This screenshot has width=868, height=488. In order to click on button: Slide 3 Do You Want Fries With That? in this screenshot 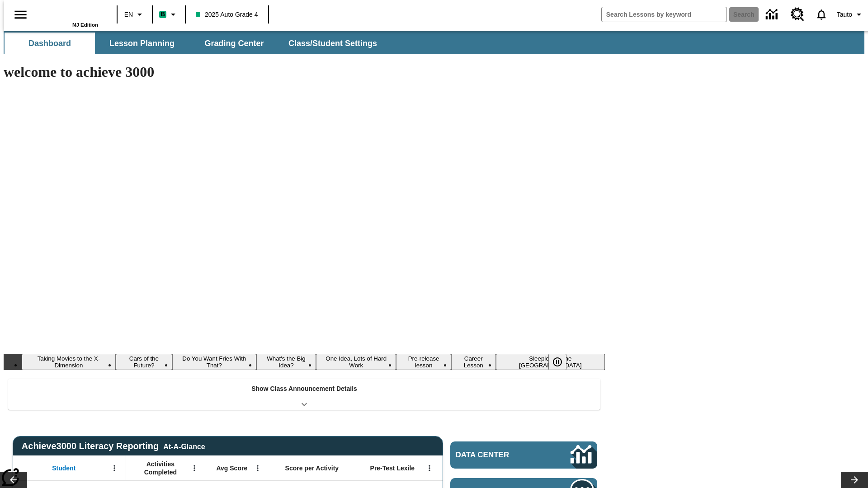, I will do `click(214, 362)`.